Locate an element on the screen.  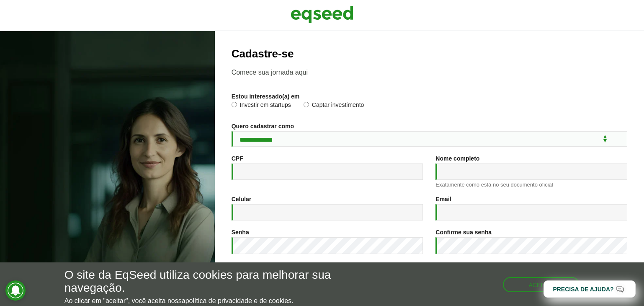
a: política de privacidade e de cookies is located at coordinates (239, 301).